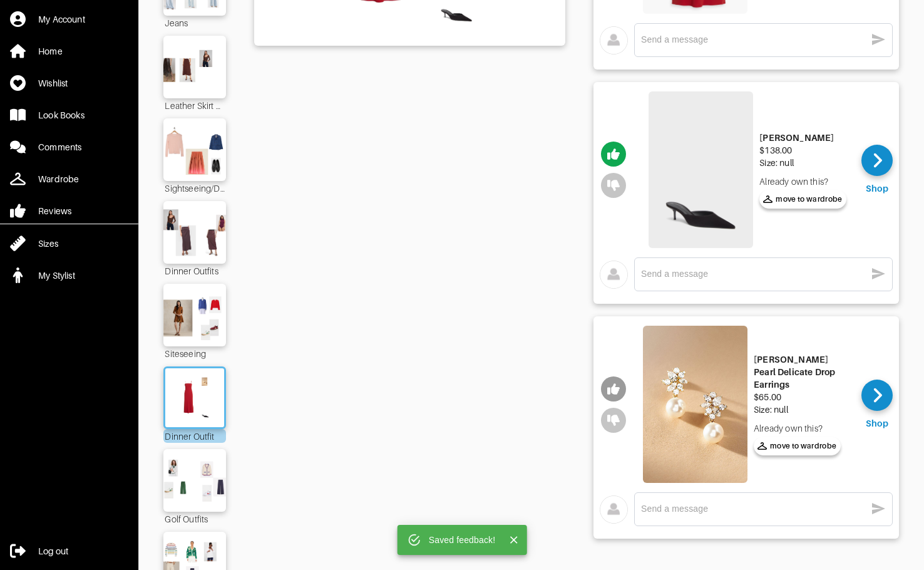  I want to click on img: Outfit Sightseeing/Dinner, so click(195, 150).